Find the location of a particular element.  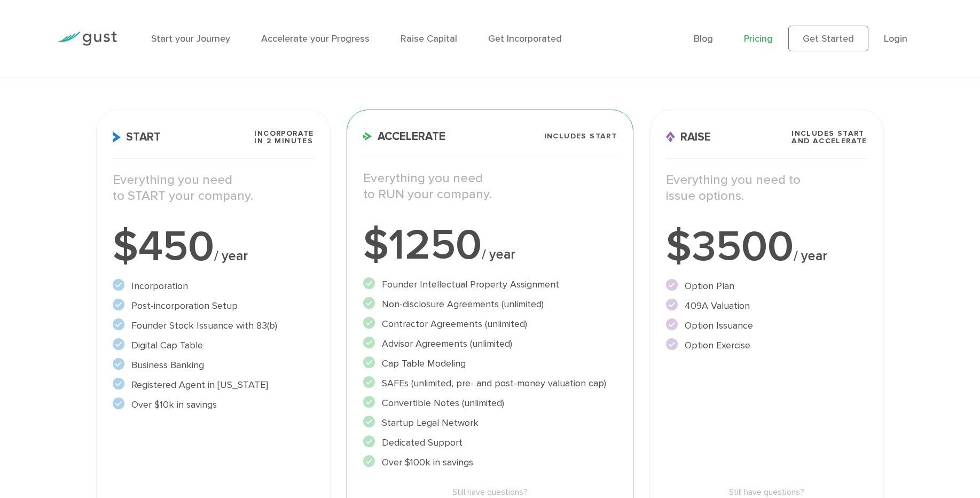

li: Business Banking is located at coordinates (213, 365).